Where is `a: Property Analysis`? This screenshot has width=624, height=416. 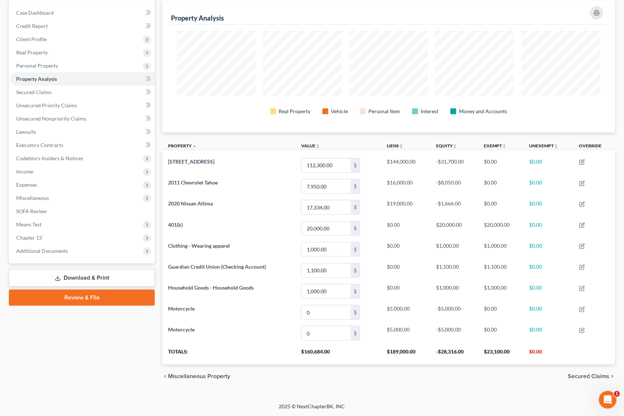 a: Property Analysis is located at coordinates (82, 79).